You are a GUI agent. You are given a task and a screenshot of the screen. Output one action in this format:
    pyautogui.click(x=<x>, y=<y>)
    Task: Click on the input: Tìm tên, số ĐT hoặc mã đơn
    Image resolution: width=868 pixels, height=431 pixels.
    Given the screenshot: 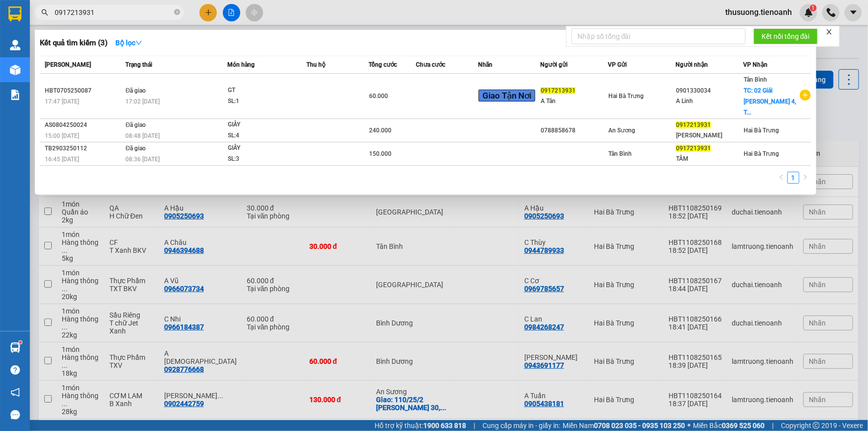 What is the action you would take?
    pyautogui.click(x=114, y=12)
    